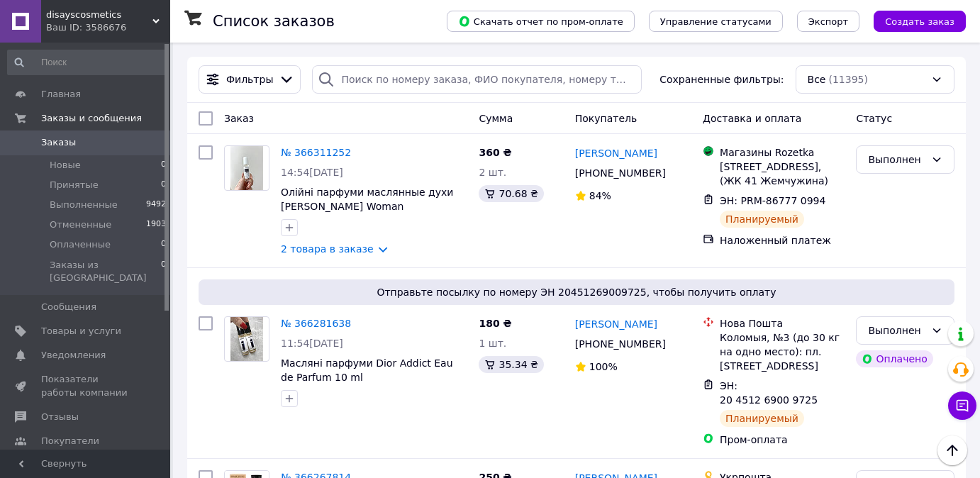 Image resolution: width=980 pixels, height=478 pixels. I want to click on div: Нова Пошта, so click(782, 324).